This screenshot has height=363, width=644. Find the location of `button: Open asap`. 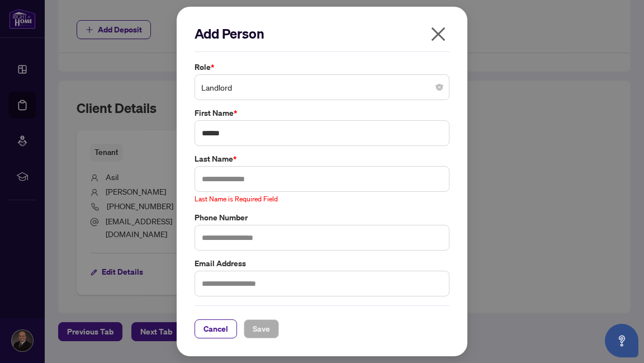

button: Open asap is located at coordinates (622, 341).